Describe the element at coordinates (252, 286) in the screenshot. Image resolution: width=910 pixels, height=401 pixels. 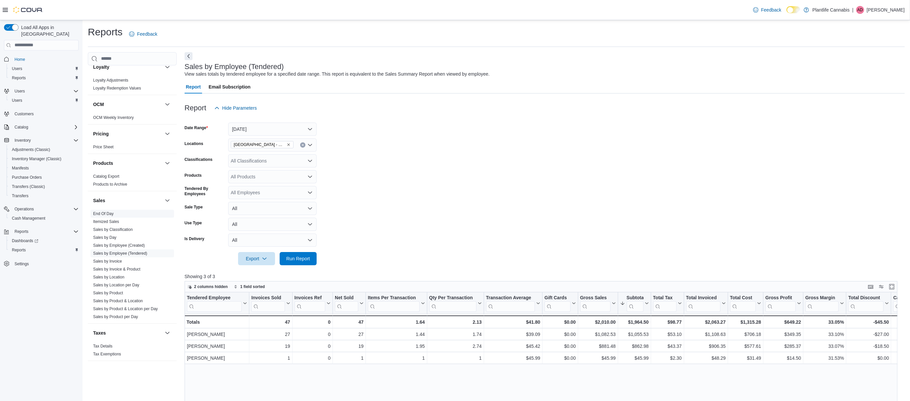
I see `span: 1 field sorted` at that location.